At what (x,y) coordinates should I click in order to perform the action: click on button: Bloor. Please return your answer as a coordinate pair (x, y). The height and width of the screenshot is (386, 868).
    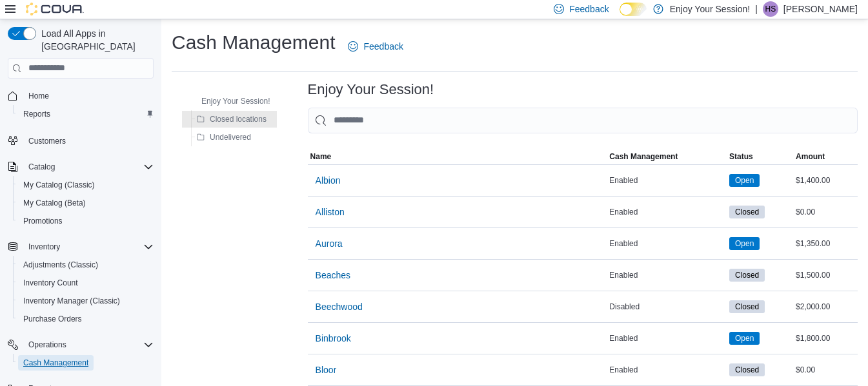
    Looking at the image, I should click on (326, 370).